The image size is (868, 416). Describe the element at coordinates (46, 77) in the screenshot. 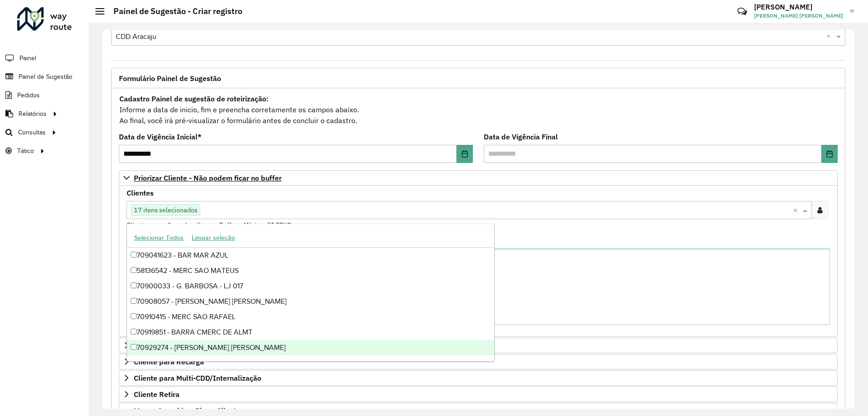

I see `span: Painel de Sugestão` at that location.